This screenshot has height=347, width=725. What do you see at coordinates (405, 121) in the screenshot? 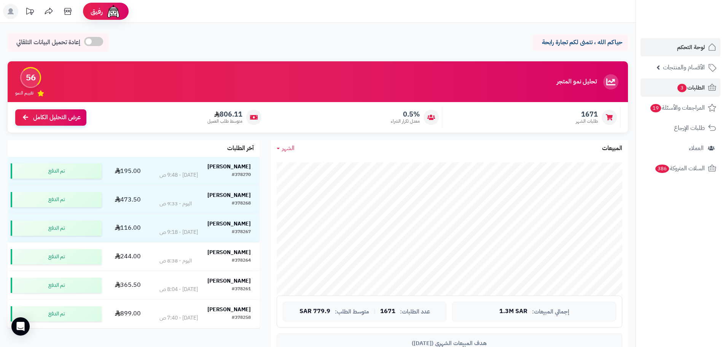
I see `span: معدل تكرار الشراء` at bounding box center [405, 121].